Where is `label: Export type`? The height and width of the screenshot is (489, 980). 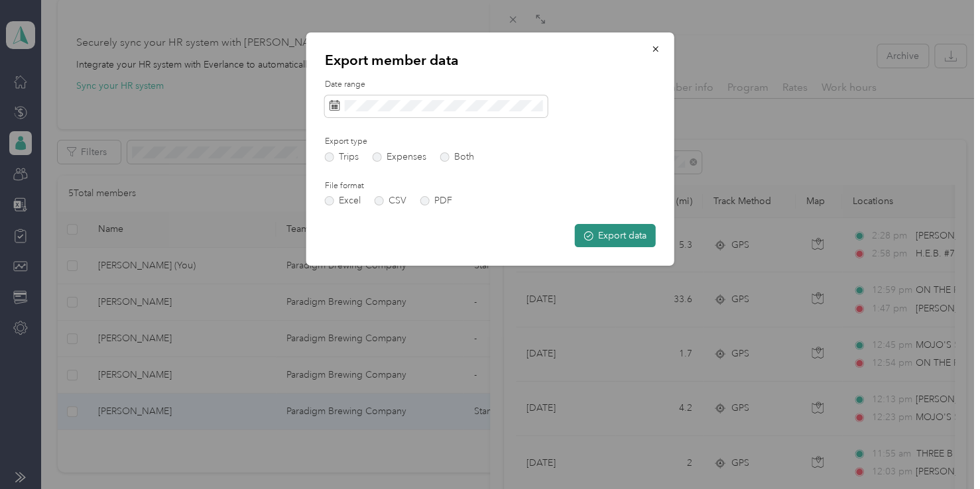
label: Export type is located at coordinates (399, 142).